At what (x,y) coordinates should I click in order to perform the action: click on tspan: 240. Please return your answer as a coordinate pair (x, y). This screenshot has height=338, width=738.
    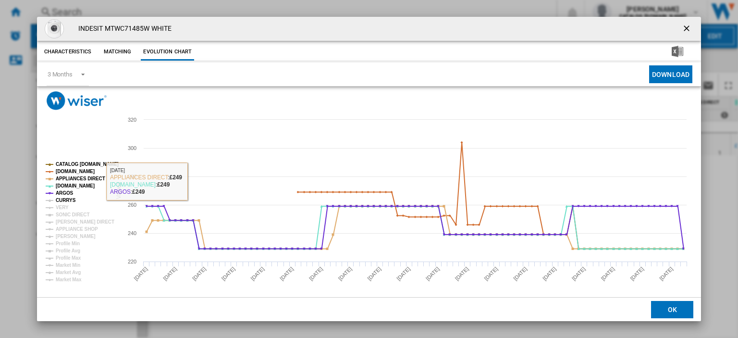
    Looking at the image, I should click on (132, 233).